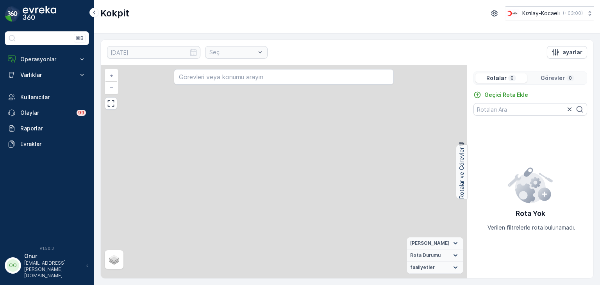  Describe the element at coordinates (501, 95) in the screenshot. I see `a: Geçici Rota Ekle` at that location.